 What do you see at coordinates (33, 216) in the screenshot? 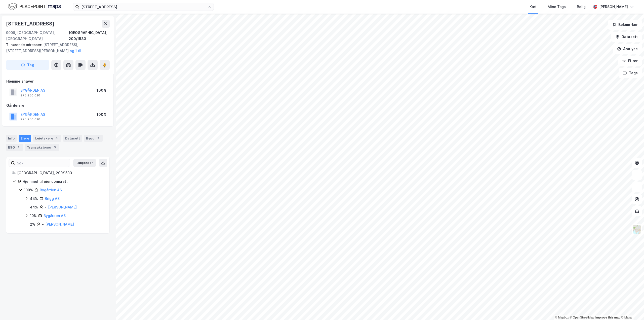
I see `div: 10%` at bounding box center [33, 216].